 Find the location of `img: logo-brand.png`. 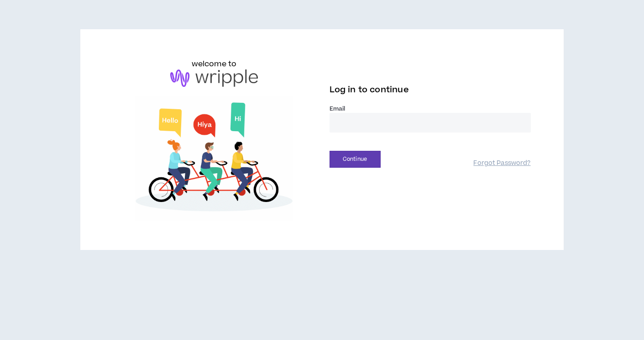

img: logo-brand.png is located at coordinates (214, 78).